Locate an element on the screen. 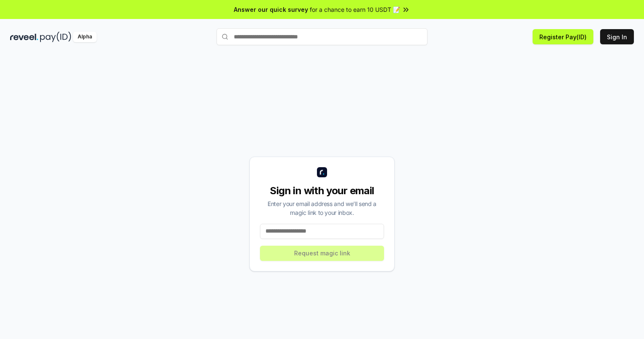 The height and width of the screenshot is (339, 644). div: Sign in with your email is located at coordinates (322, 191).